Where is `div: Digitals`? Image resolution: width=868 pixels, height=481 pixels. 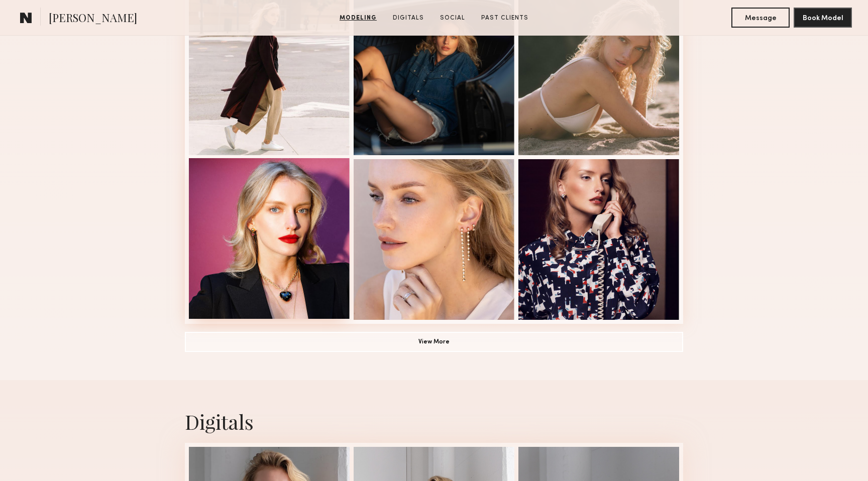
div: Digitals is located at coordinates (434, 421).